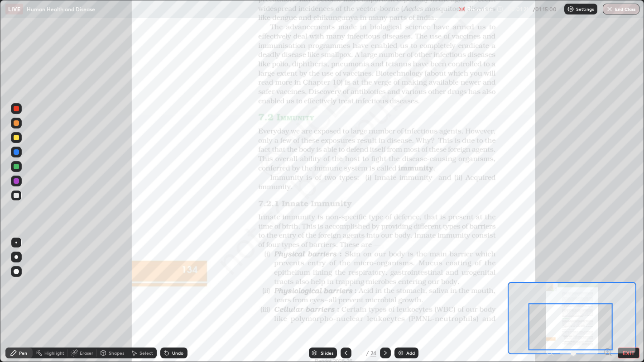 This screenshot has width=644, height=362. I want to click on p: Human Health and Disease, so click(61, 9).